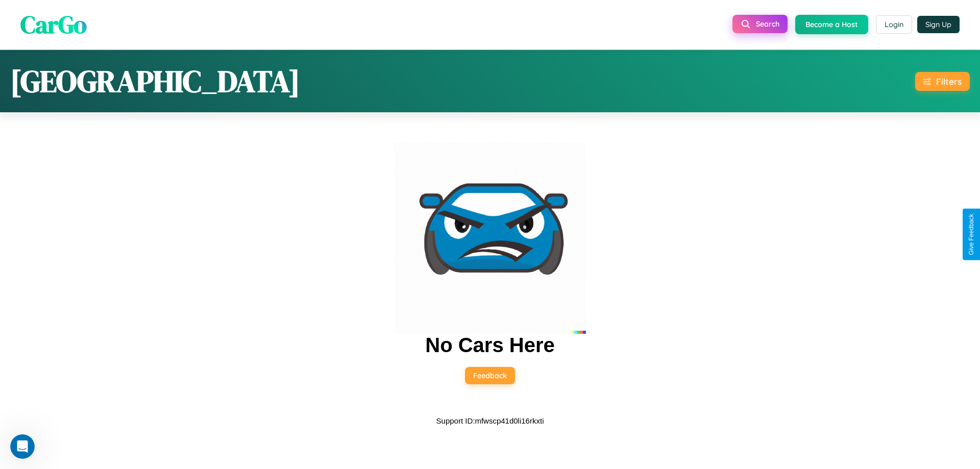 The height and width of the screenshot is (469, 980). Describe the element at coordinates (53, 24) in the screenshot. I see `span: CarGo` at that location.